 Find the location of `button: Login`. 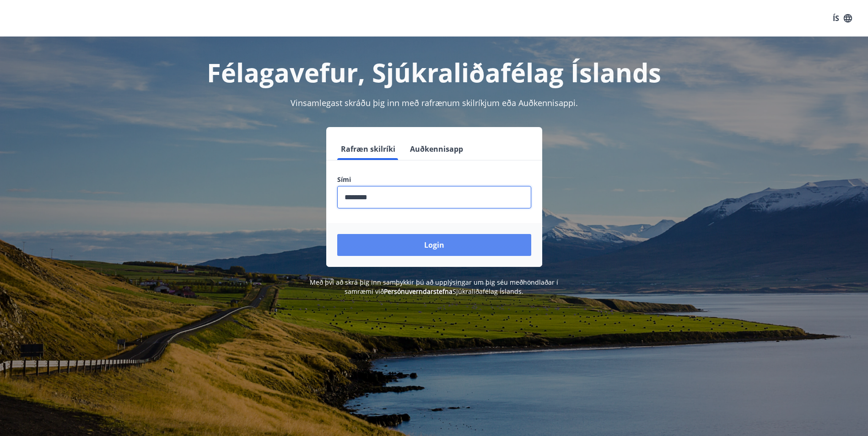

button: Login is located at coordinates (434, 245).